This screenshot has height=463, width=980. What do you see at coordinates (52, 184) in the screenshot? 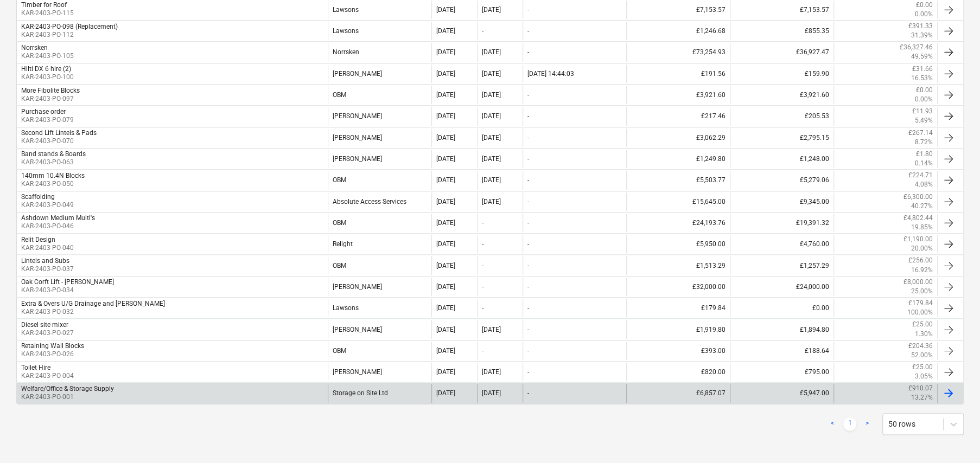
I see `p: KAR-2403-PO-050` at bounding box center [52, 184].